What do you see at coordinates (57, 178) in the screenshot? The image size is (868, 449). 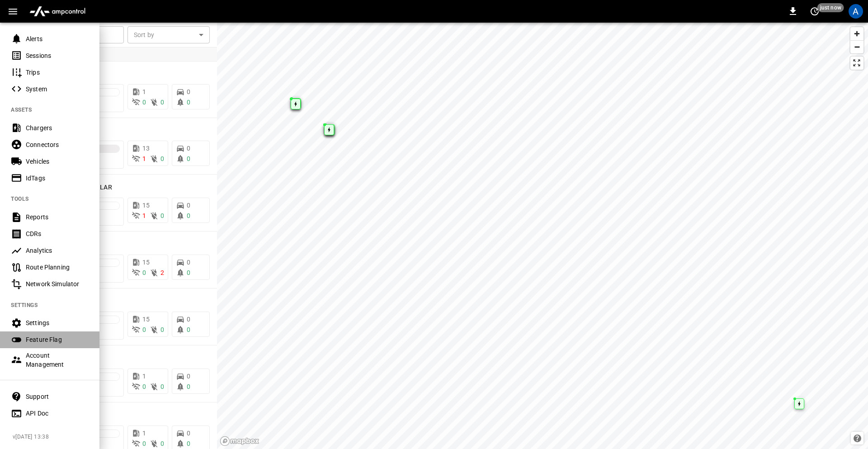 I see `div: IdTags` at bounding box center [57, 178].